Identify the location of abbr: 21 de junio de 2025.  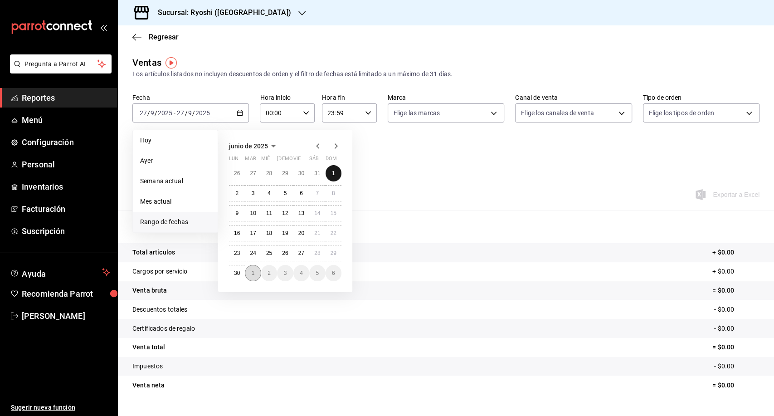
(317, 233).